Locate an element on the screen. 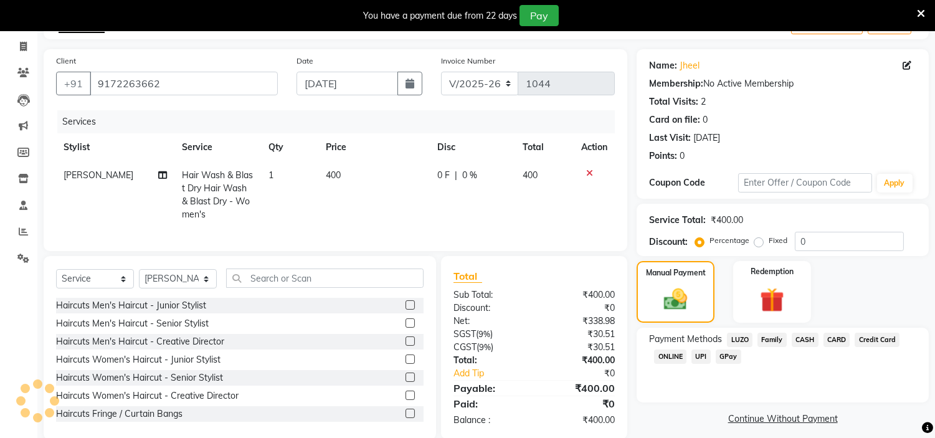  span: 0 % is located at coordinates (470, 175).